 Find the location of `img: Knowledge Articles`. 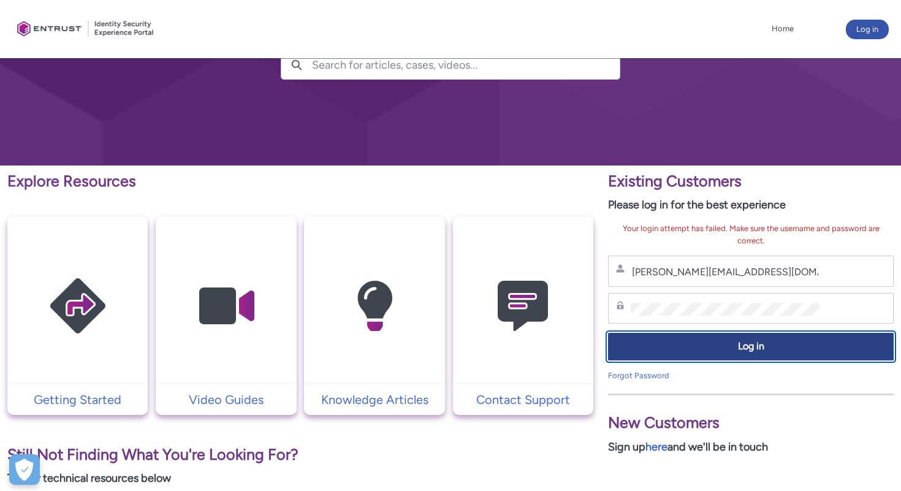

img: Knowledge Articles is located at coordinates (375, 306).